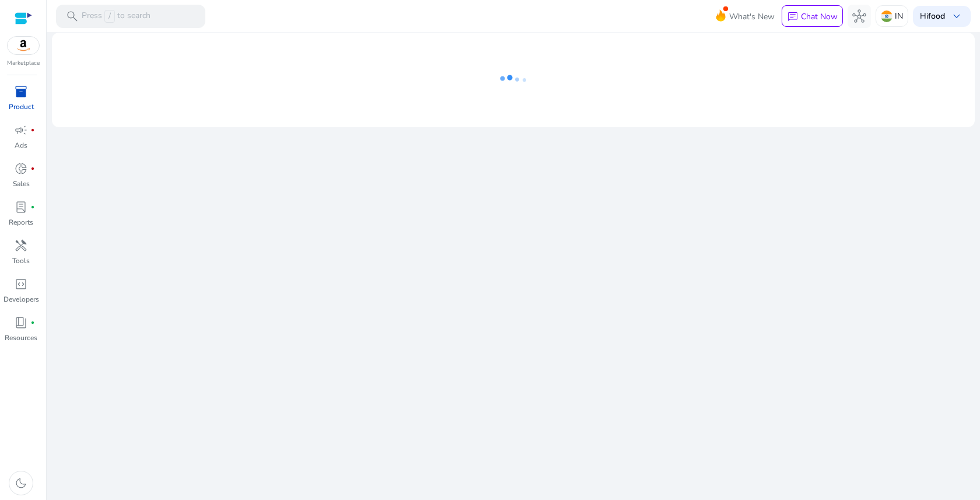 The height and width of the screenshot is (500, 980). What do you see at coordinates (819, 16) in the screenshot?
I see `p: Chat Now` at bounding box center [819, 16].